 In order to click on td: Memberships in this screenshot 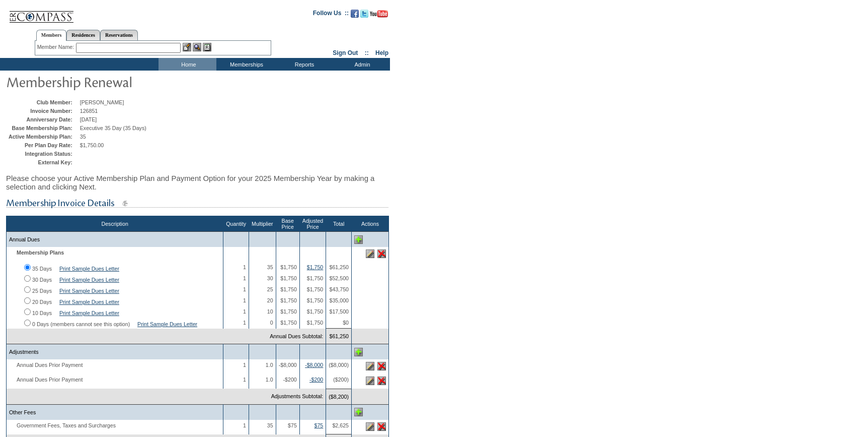, I will do `click(245, 64)`.